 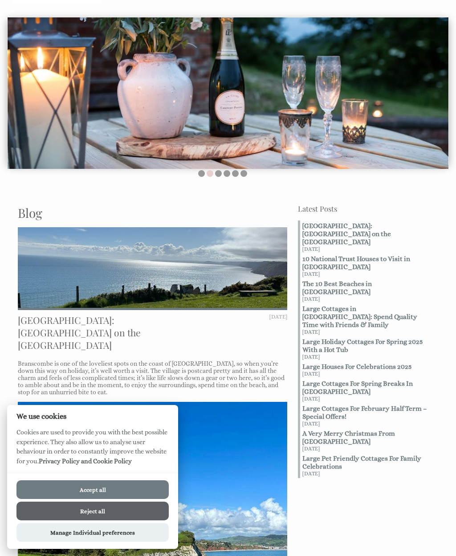 What do you see at coordinates (317, 208) in the screenshot?
I see `a: Latest Posts` at bounding box center [317, 208].